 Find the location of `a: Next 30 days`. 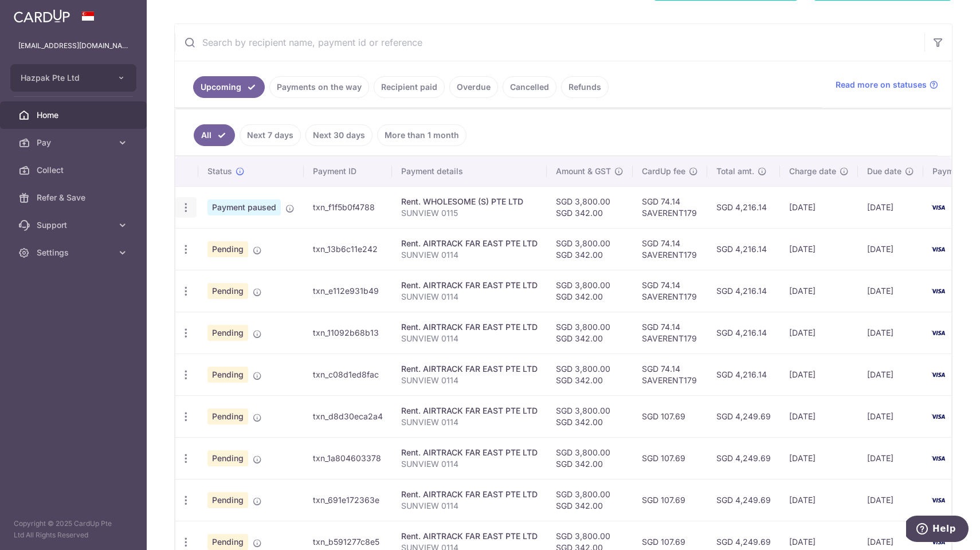

a: Next 30 days is located at coordinates (339, 135).